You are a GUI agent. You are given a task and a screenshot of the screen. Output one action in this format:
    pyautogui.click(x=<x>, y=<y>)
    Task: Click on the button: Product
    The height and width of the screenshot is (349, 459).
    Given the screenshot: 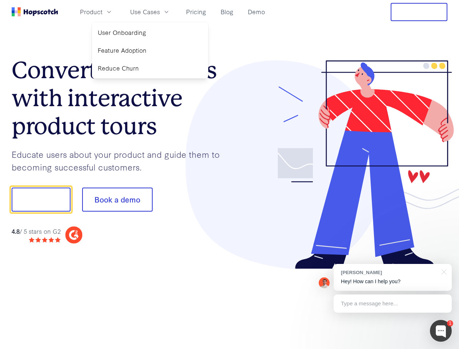 What is the action you would take?
    pyautogui.click(x=96, y=12)
    